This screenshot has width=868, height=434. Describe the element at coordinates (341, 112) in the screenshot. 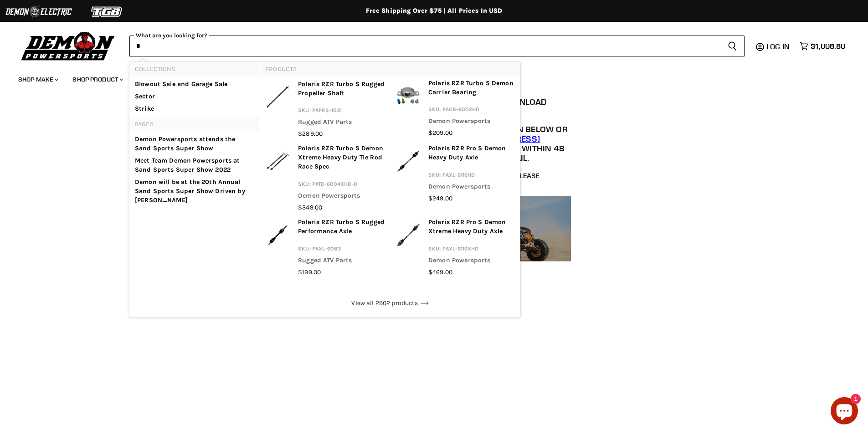

I see `p: SKU: PAPRS-1031` at that location.